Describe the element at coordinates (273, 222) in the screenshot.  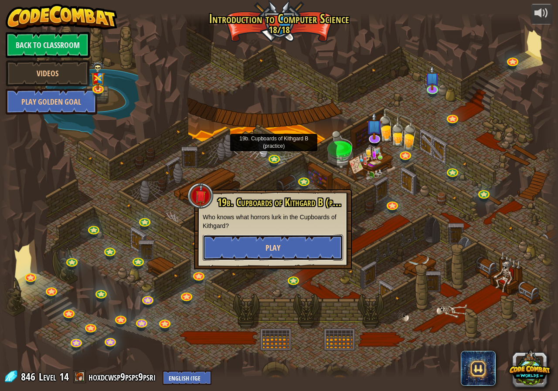
I see `p: Who knows what horrors lurk in the Cupboards of Kithgard?` at that location.